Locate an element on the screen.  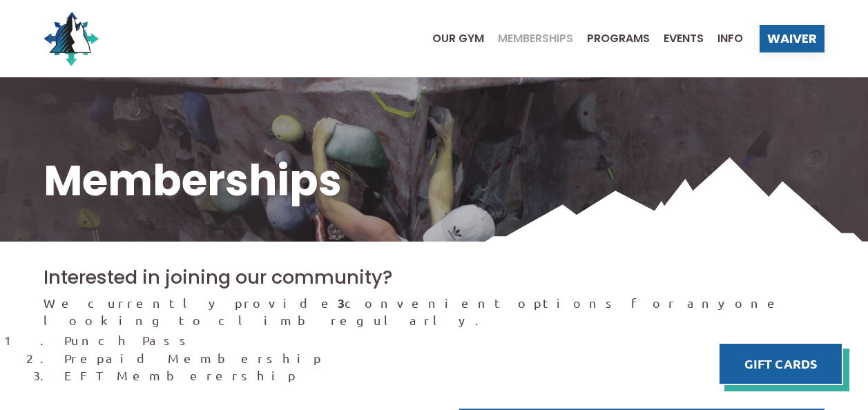
img: North Wall Logo is located at coordinates (71, 39).